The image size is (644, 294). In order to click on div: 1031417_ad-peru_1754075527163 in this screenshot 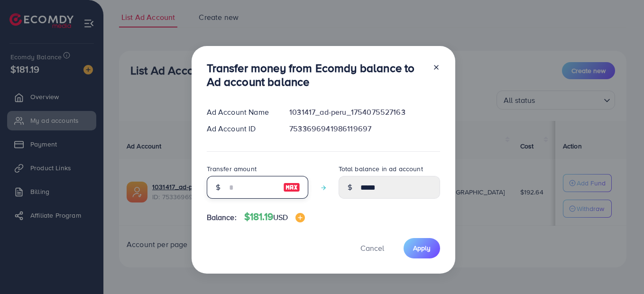, I will do `click(364, 112)`.